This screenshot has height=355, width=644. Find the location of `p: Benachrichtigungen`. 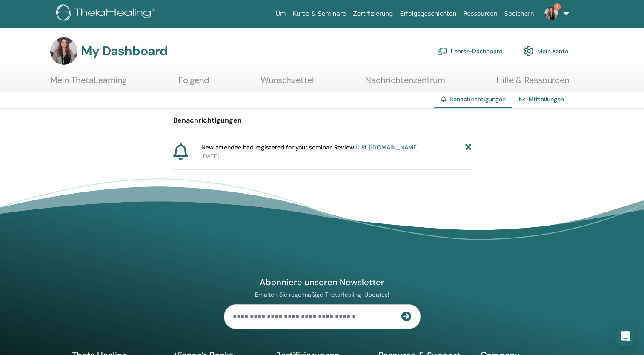

p: Benachrichtigungen is located at coordinates (322, 121).